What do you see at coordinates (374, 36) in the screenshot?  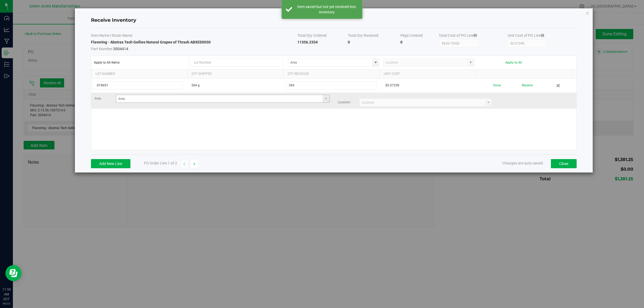 I see `th: Total Qty Received` at bounding box center [374, 36].